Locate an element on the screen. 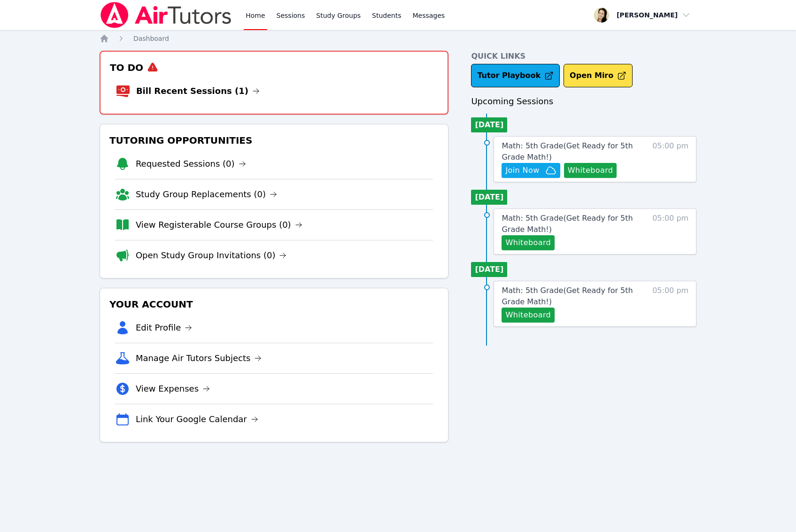 The height and width of the screenshot is (532, 796). button: Join Now is located at coordinates (531, 170).